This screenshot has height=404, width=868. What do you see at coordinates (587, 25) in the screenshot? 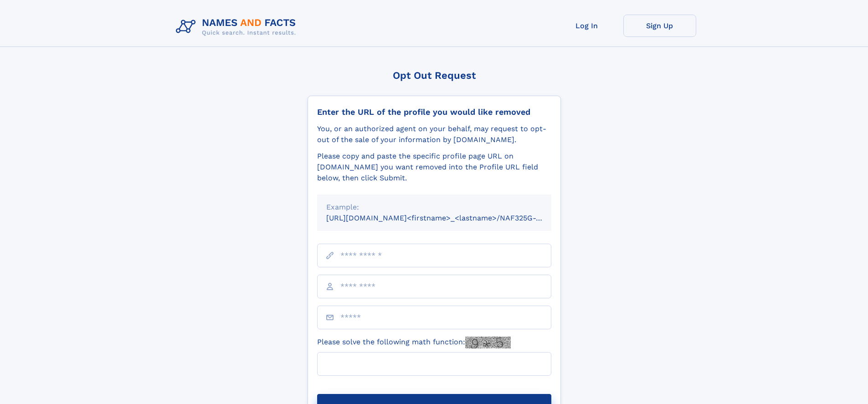
I see `a: Log In` at bounding box center [587, 25].